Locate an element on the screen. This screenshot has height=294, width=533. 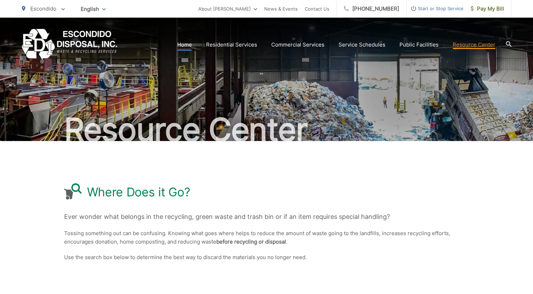
a: Resource Center is located at coordinates (474, 45).